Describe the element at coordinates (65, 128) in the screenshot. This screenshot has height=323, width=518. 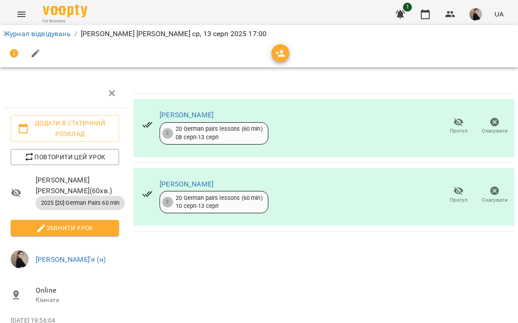
I see `button: Додати в статичний розклад` at that location.